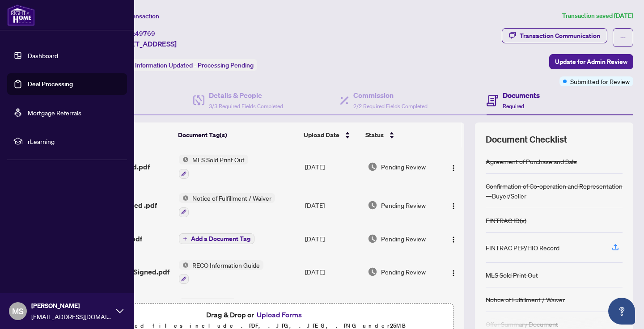 The width and height of the screenshot is (644, 329). I want to click on span: RECO Information Guide, so click(226, 265).